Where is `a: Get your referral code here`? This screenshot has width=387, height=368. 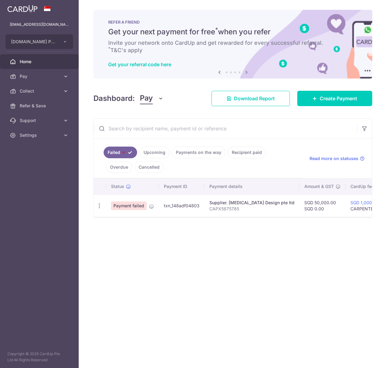 a: Get your referral code here is located at coordinates (139, 64).